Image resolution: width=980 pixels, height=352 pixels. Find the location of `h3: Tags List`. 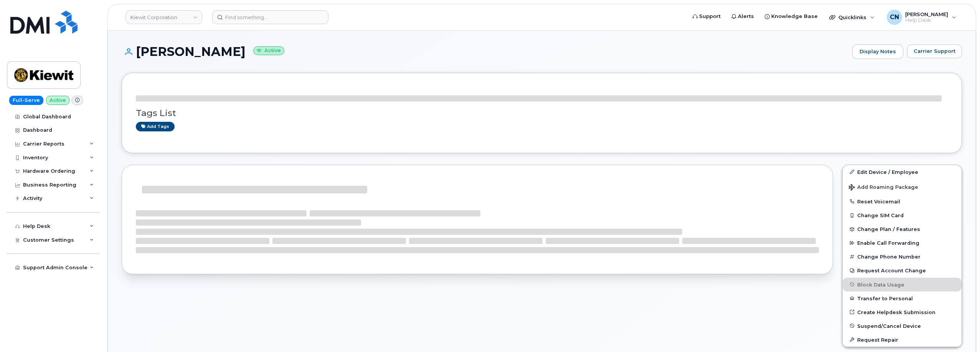

h3: Tags List is located at coordinates (542, 113).